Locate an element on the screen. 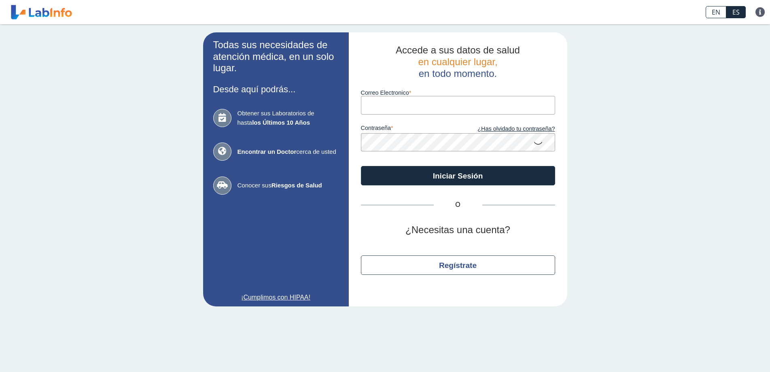 The image size is (770, 372). b: Riesgos de Salud is located at coordinates (297, 185).